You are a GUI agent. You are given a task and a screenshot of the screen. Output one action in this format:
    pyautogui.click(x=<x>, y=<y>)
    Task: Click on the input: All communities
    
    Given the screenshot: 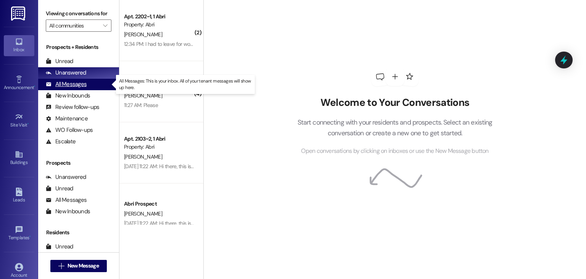 What is the action you would take?
    pyautogui.click(x=74, y=26)
    